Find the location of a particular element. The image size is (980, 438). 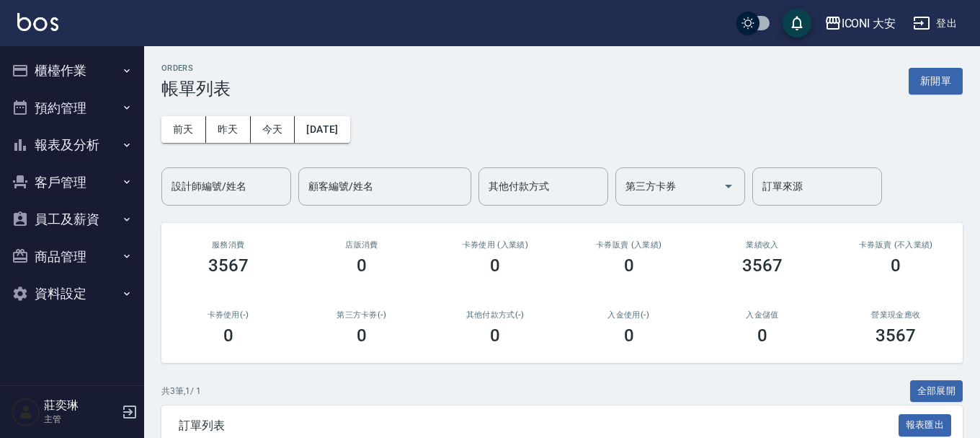

button: 商品管理 is located at coordinates (72, 257).